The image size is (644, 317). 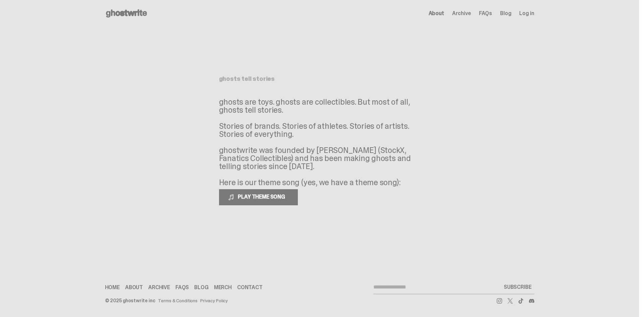 I want to click on a: Log in, so click(x=527, y=13).